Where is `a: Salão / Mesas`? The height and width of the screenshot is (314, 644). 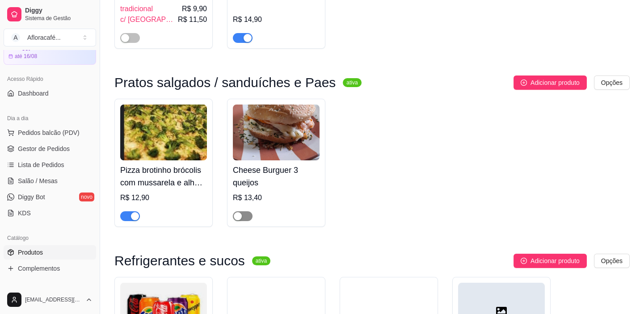
a: Salão / Mesas is located at coordinates (49, 181).